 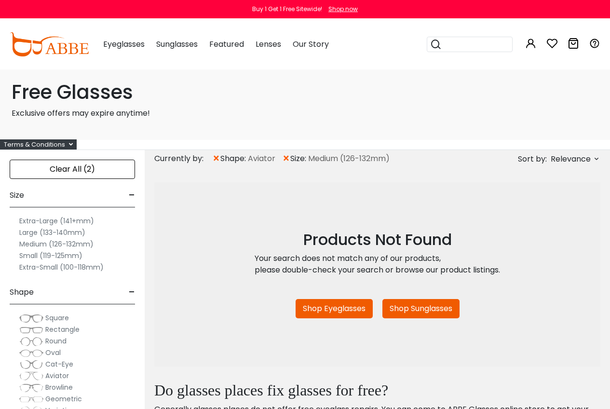 What do you see at coordinates (377, 270) in the screenshot?
I see `div: please double-check your search or browse our product listings.` at bounding box center [377, 270].